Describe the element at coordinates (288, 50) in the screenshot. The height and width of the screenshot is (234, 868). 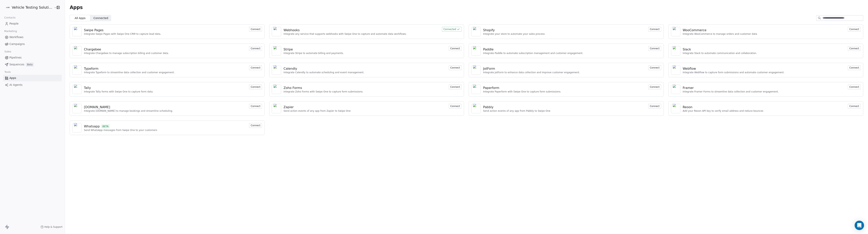
I see `div: Stripe` at that location.